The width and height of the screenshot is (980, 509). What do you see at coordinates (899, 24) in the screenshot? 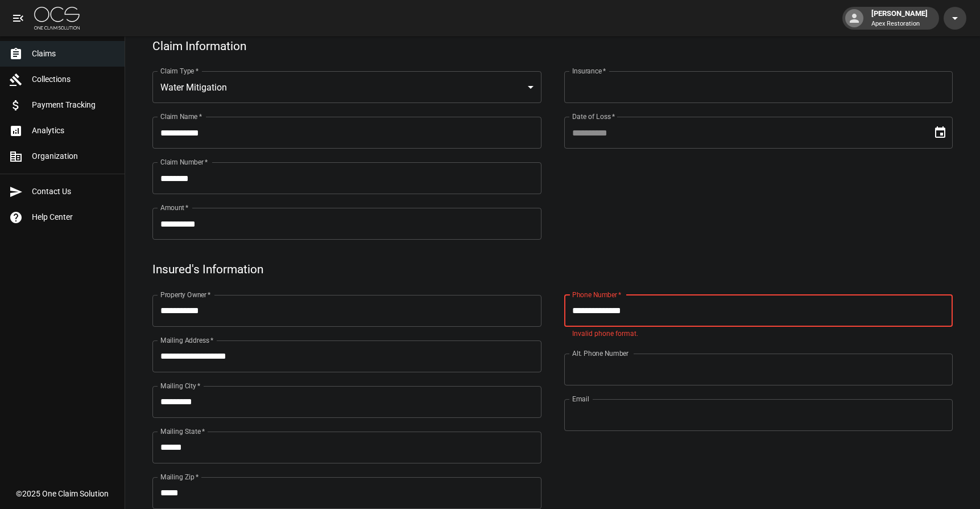
I see `p: Apex Restoration` at bounding box center [899, 24].